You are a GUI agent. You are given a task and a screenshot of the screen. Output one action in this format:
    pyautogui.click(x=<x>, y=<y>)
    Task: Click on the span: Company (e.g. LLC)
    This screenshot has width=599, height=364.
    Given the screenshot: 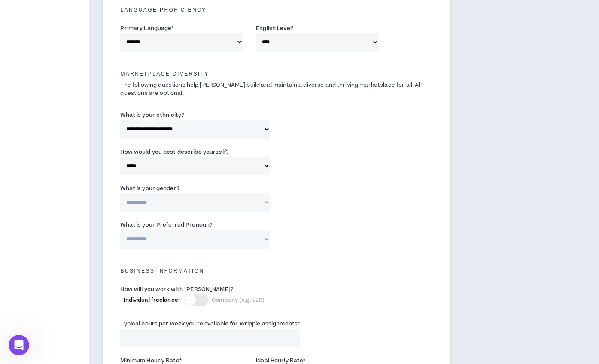 What is the action you would take?
    pyautogui.click(x=238, y=300)
    